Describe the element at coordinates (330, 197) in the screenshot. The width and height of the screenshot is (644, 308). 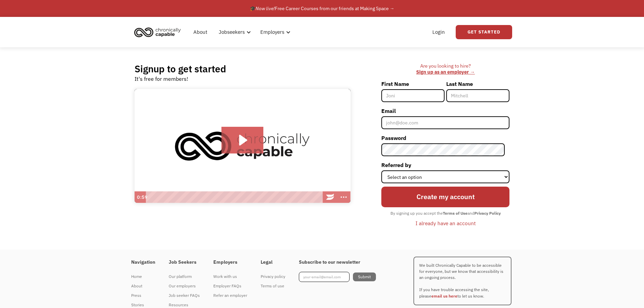
I see `a: Wistia Logo -- Learn More` at that location.